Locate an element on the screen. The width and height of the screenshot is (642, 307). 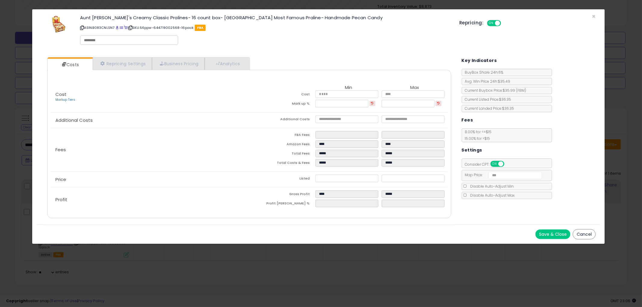
span: $35.99 is located at coordinates (514, 90).